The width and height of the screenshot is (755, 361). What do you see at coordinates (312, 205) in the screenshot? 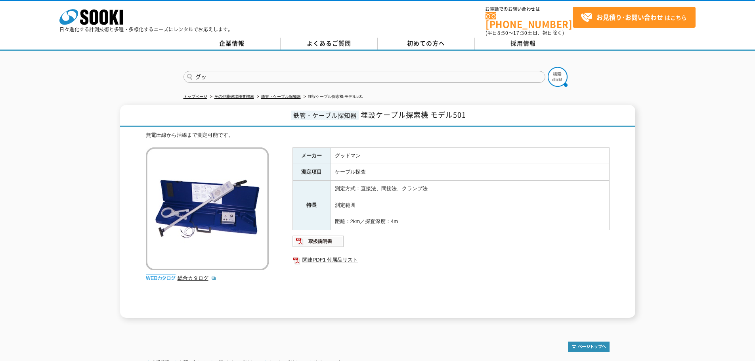
I see `th: 特長` at bounding box center [312, 205].